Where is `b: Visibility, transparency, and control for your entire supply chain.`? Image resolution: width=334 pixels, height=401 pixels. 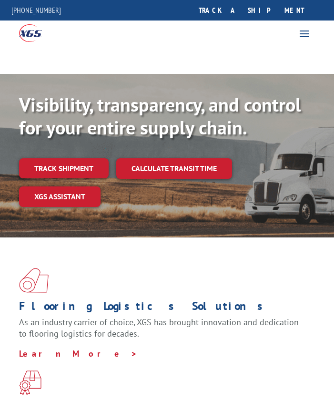
b: Visibility, transparency, and control for your entire supply chain. is located at coordinates (160, 116).